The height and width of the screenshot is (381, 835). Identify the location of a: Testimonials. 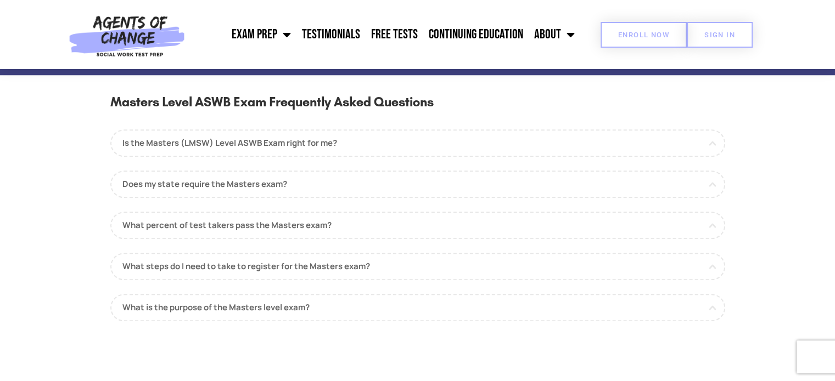
(331, 35).